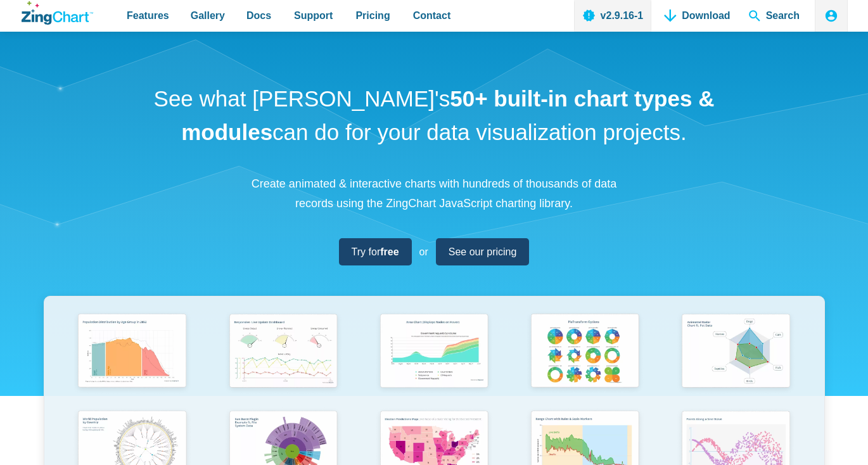  What do you see at coordinates (389, 252) in the screenshot?
I see `strong: free` at bounding box center [389, 252].